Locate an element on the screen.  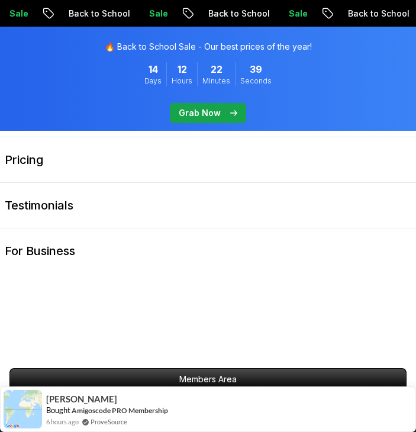
span: 39 Seconds is located at coordinates (256, 69).